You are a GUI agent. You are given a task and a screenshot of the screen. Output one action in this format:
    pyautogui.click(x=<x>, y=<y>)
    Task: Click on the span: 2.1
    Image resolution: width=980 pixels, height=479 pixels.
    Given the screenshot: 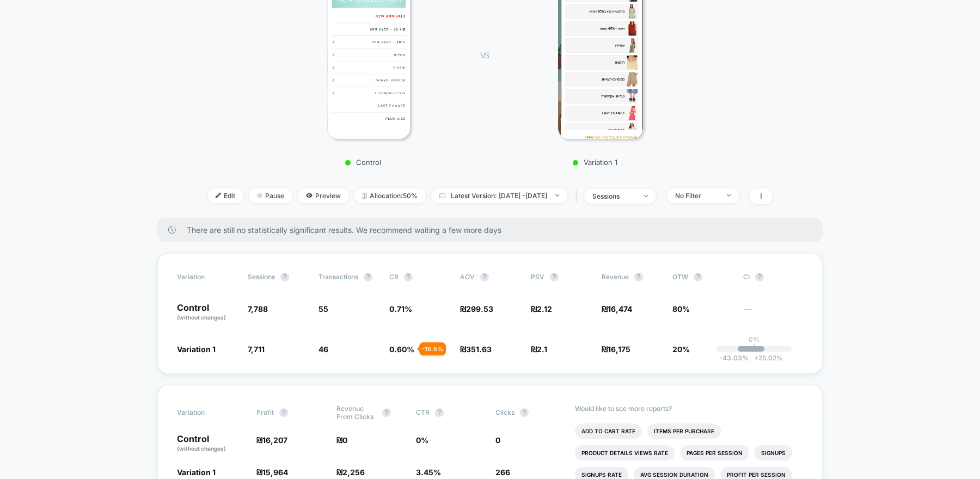 What is the action you would take?
    pyautogui.click(x=542, y=349)
    